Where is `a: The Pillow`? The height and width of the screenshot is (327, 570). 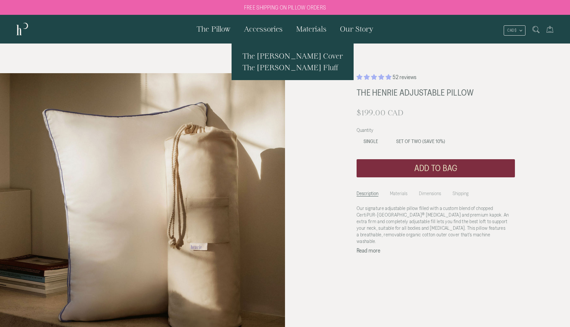
a: The Pillow is located at coordinates (214, 29).